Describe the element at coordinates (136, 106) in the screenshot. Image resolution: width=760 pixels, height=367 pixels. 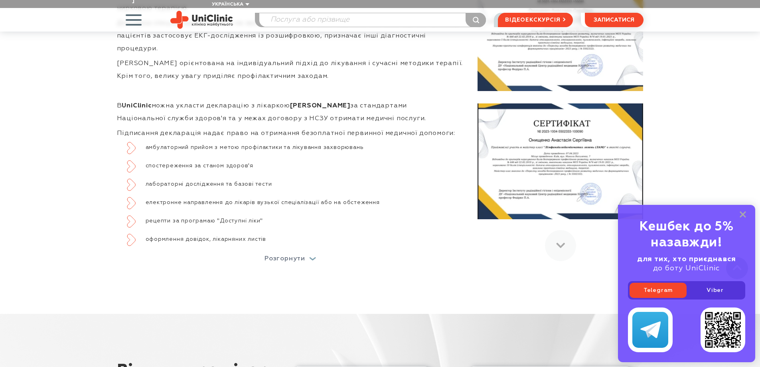
I see `strong: UniClinic` at that location.